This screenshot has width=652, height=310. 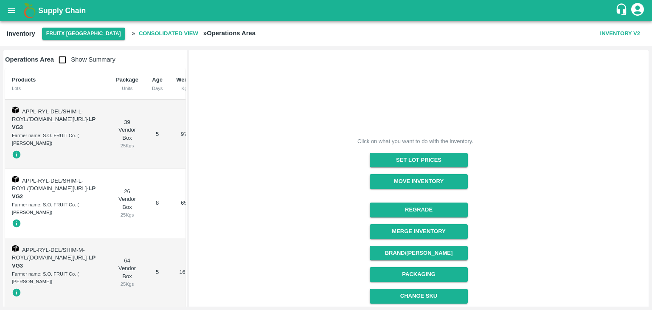 What do you see at coordinates (418, 160) in the screenshot?
I see `button: Set Lot Prices` at bounding box center [418, 160].